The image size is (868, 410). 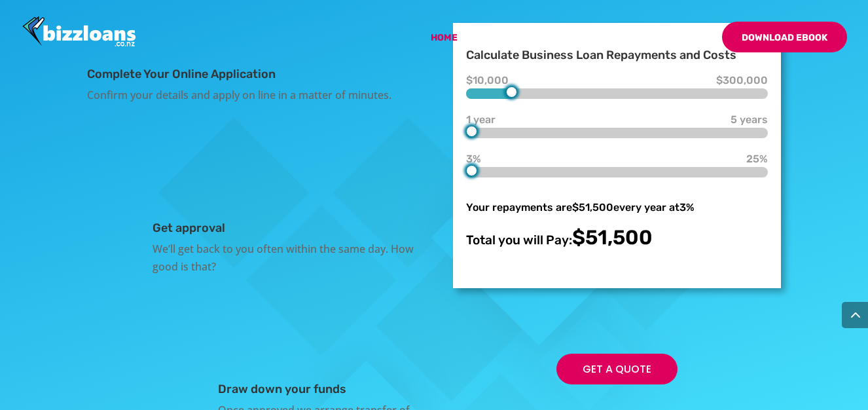 I want to click on a: Contact Us, so click(x=675, y=49).